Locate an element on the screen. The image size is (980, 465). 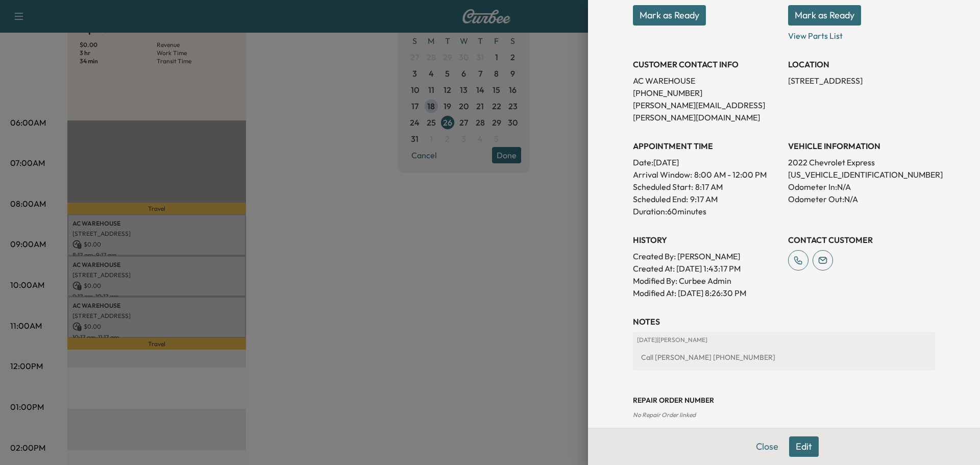
h3: History is located at coordinates (706, 240).